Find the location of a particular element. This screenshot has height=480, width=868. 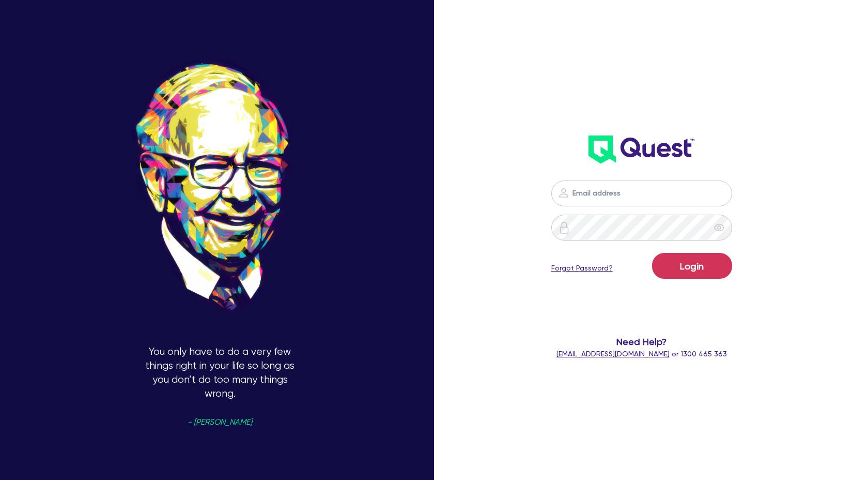

span: Need Help? is located at coordinates (642, 341).